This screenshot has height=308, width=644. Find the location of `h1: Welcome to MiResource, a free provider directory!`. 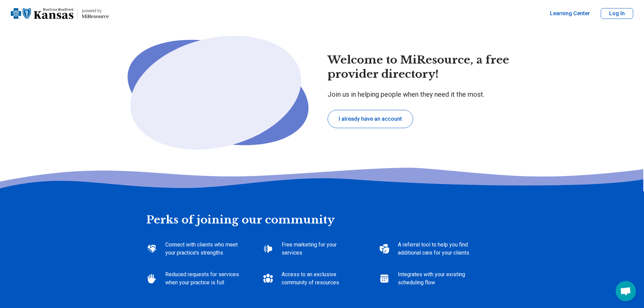

h1: Welcome to MiResource, a free provider directory! is located at coordinates (428, 67).